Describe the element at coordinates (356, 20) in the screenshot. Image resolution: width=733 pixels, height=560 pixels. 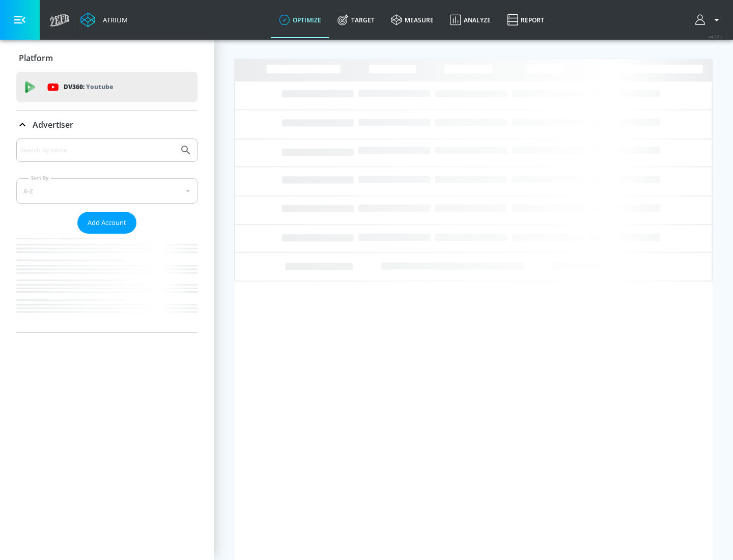
I see `a: Target` at that location.